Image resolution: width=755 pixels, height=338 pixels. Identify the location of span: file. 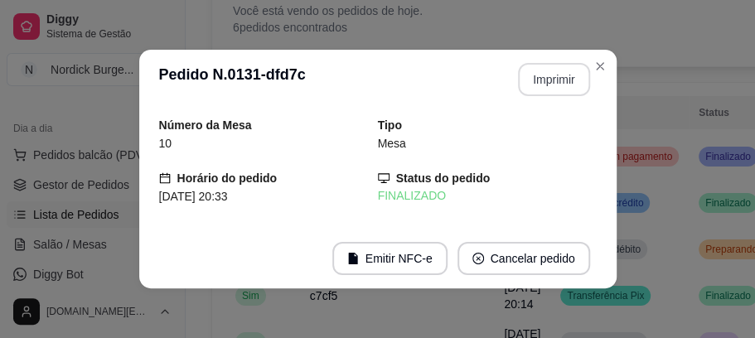
(353, 259).